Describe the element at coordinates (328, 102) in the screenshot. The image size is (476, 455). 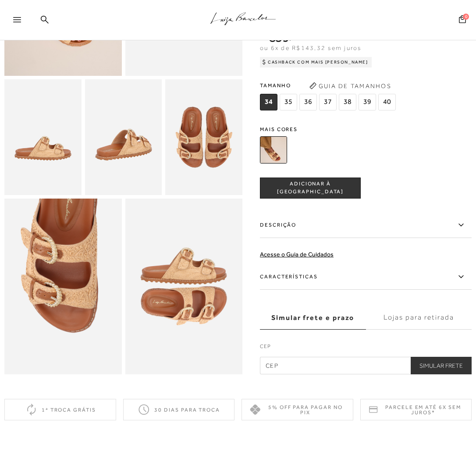
I see `span: 37` at that location.